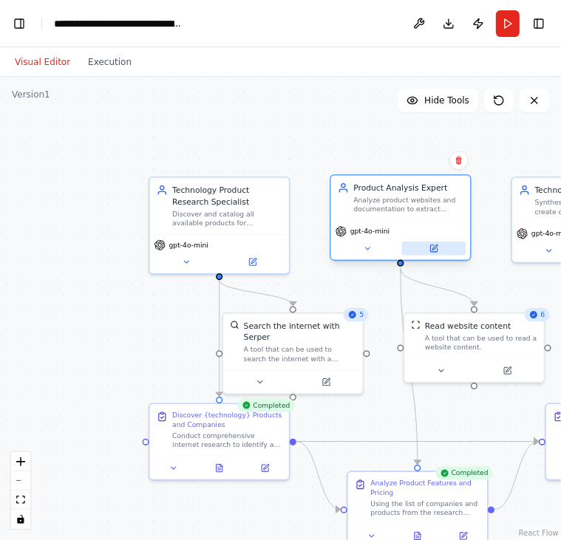 The image size is (561, 540). I want to click on g: Edge from a03dbb24-6797-400f-8950-f8800b894cec to 3f4fe62a-637c-4603-8c94-fb4fdf6ab935, so click(516, 475).